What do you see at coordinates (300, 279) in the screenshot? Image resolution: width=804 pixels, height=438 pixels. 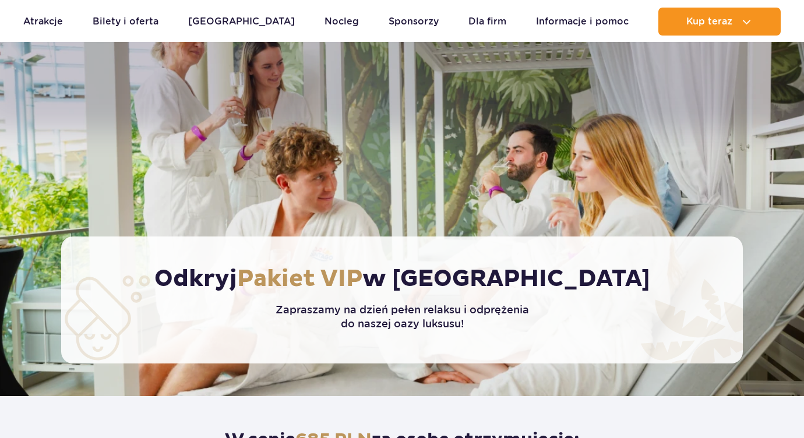 I see `span: Pakiet VIP` at bounding box center [300, 279].